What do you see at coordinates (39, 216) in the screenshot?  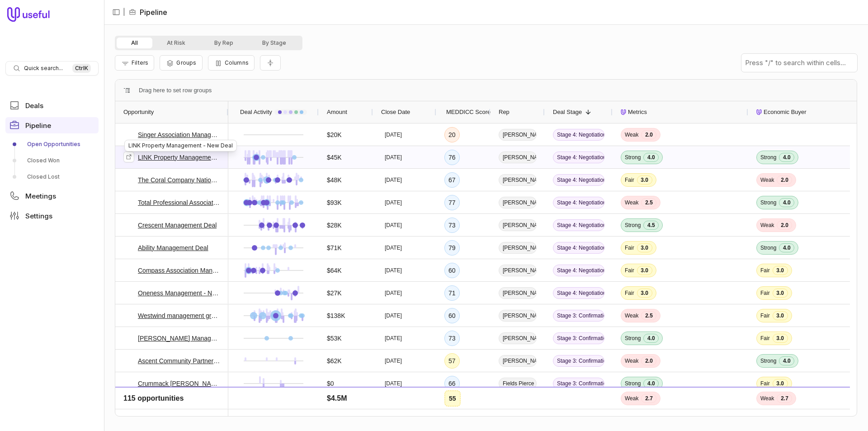 I see `span: Settings` at bounding box center [39, 216].